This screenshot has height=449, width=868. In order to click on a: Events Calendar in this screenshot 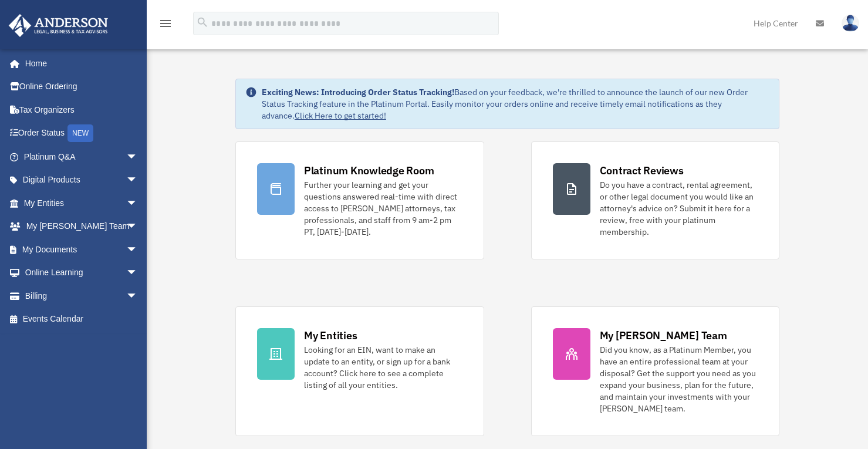, I will do `click(82, 320)`.